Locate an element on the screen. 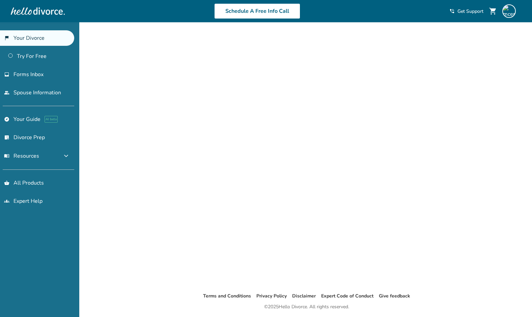  span: explore is located at coordinates (7, 119).